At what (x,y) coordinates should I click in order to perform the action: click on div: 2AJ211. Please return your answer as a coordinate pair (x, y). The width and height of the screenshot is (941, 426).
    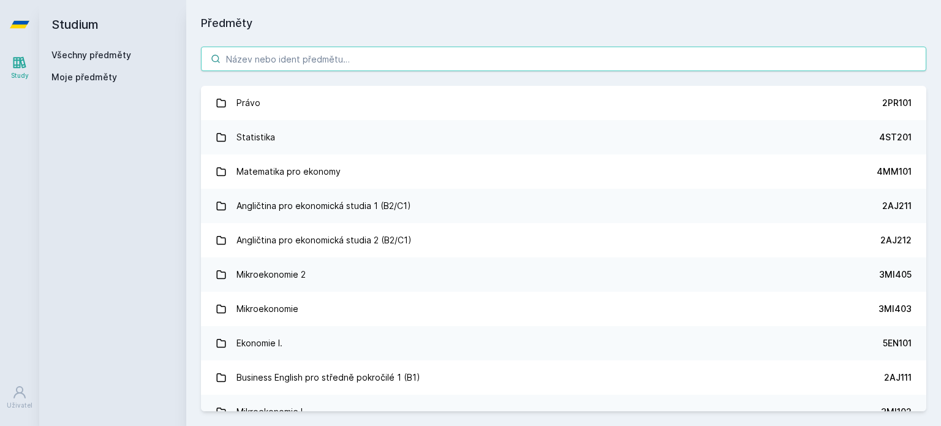
    Looking at the image, I should click on (897, 206).